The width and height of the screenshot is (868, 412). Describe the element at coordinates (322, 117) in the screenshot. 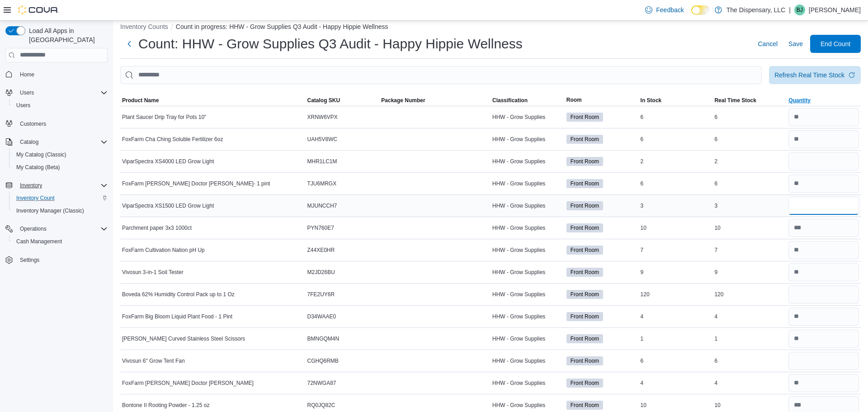

I see `span: XRNW6VPX` at that location.